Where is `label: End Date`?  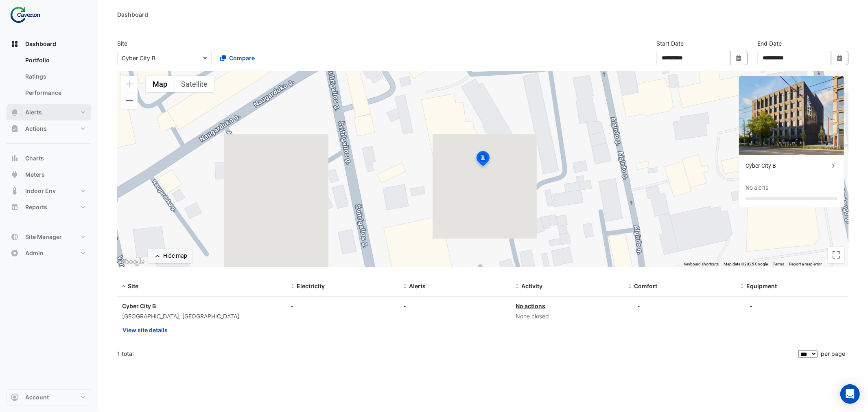
label: End Date is located at coordinates (770, 43).